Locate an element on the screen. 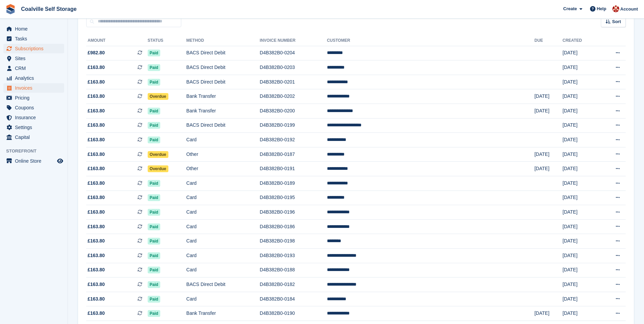 The width and height of the screenshot is (644, 324). td: D4B382B0-0203 is located at coordinates (293, 68).